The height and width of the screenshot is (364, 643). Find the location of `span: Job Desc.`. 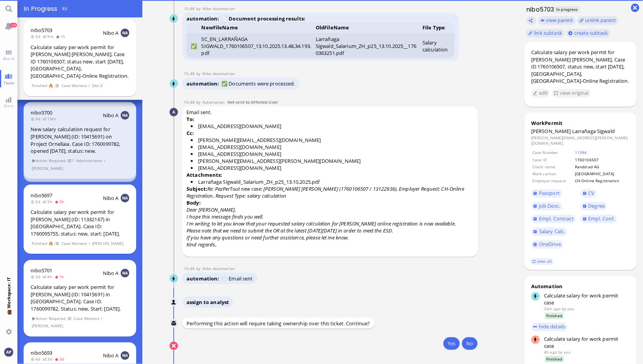

span: Job Desc. is located at coordinates (549, 206).